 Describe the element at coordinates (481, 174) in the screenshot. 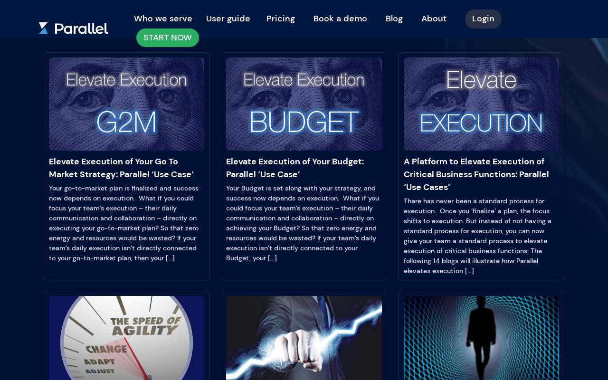

I see `a: A Platform to Elevate Execution of Critical Business Functions: Parallel ‘Use Cases’` at that location.